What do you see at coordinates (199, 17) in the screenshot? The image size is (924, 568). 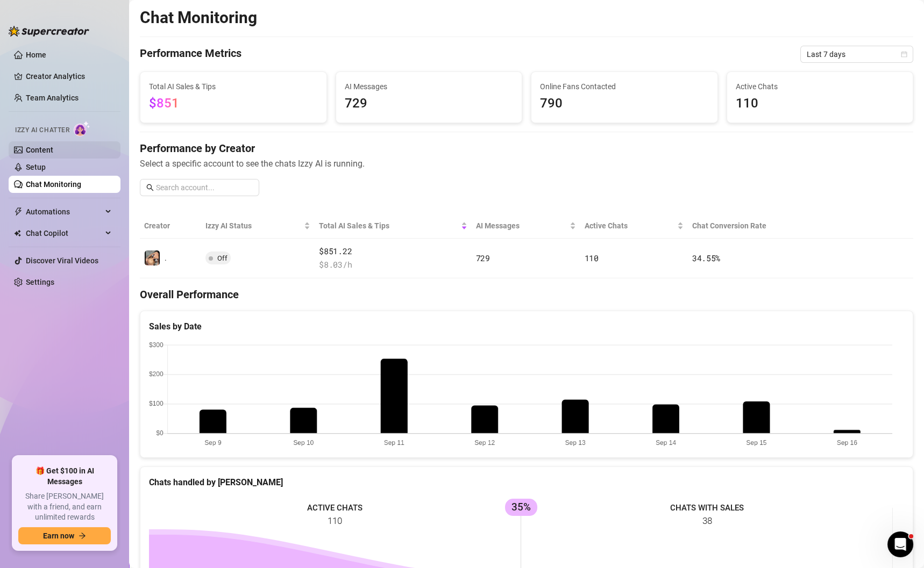 I see `h2: Chat Monitoring` at bounding box center [199, 17].